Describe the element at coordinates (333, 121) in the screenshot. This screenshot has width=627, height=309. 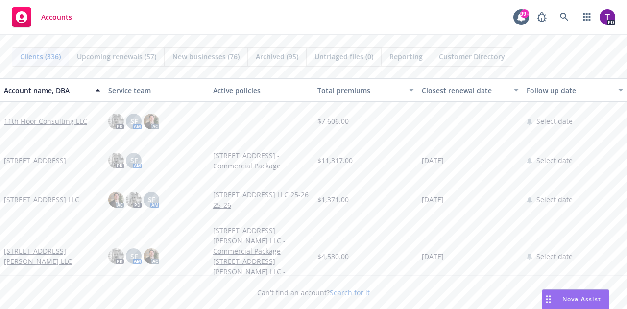
I see `span: $7,606.00` at that location.